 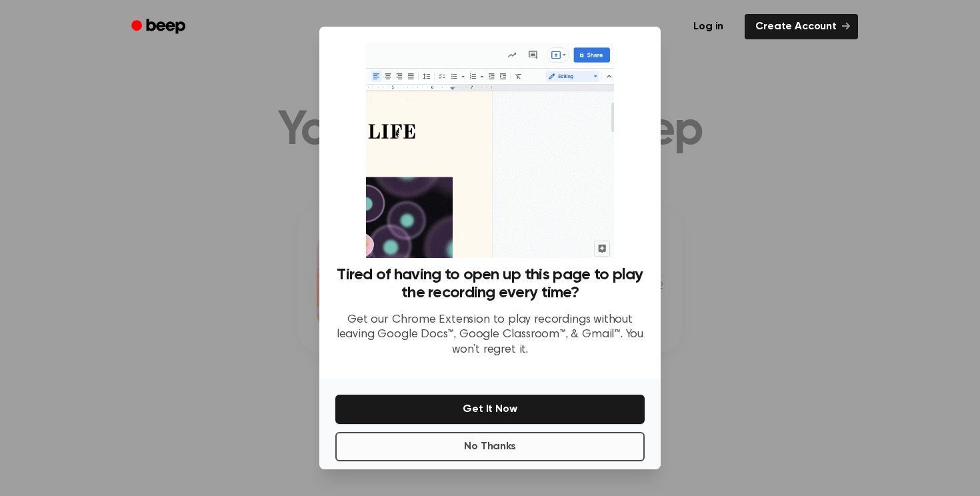 What do you see at coordinates (801, 26) in the screenshot?
I see `a: Create Account` at bounding box center [801, 26].